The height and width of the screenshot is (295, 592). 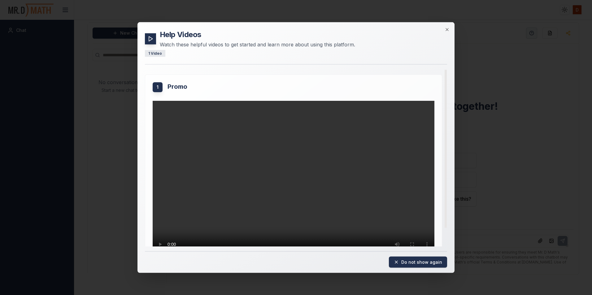 What do you see at coordinates (418, 262) in the screenshot?
I see `button: Do not show again` at bounding box center [418, 262].